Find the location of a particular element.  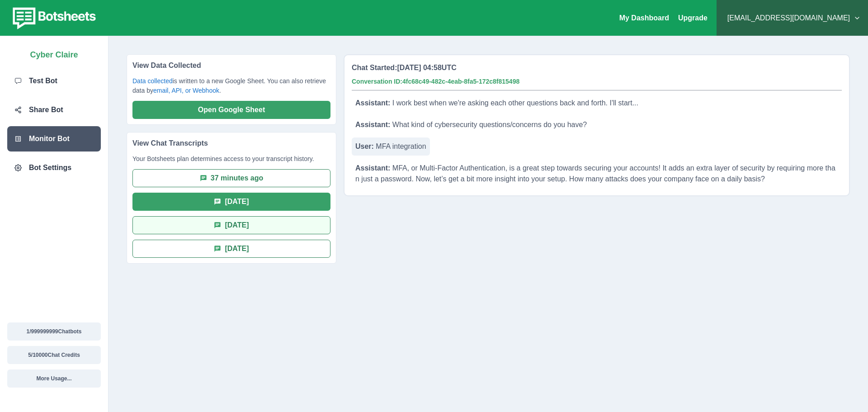

p: I work best when we're asking each other questions back and forth. I'll start... is located at coordinates (497, 103).